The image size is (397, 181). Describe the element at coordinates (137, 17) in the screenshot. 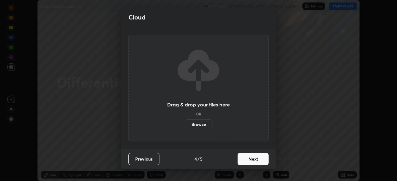

I see `h2: Cloud` at that location.